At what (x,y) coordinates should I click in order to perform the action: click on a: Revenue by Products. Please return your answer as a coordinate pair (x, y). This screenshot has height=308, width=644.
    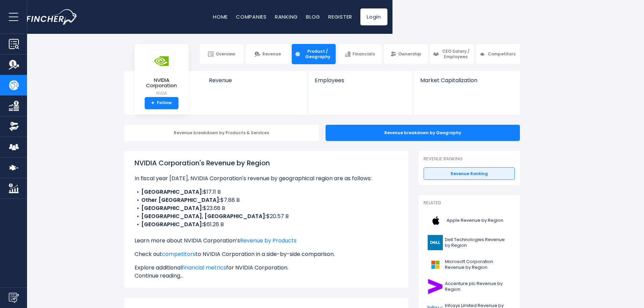
    Looking at the image, I should click on (268, 240).